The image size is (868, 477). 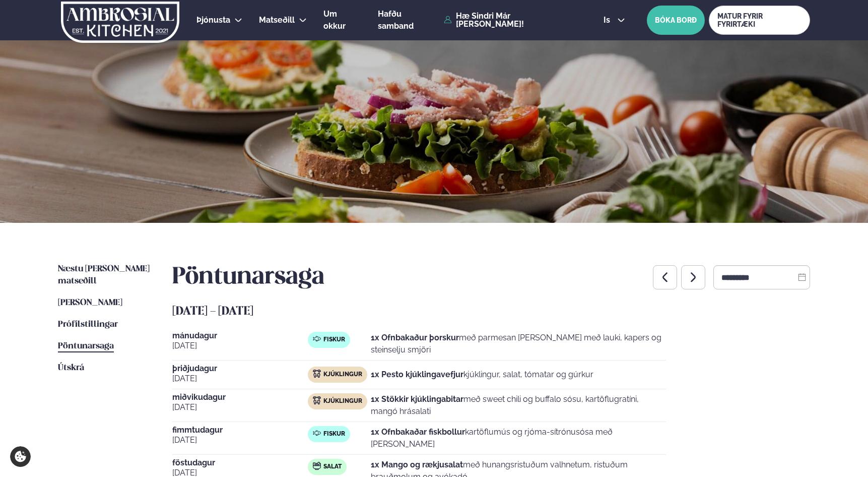 I want to click on strong: 1x Ofnbakaður þorskur, so click(x=415, y=337).